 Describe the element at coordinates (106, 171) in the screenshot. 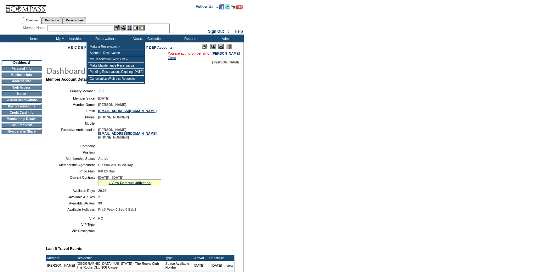

I see `span: 0-0 20 Day` at that location.